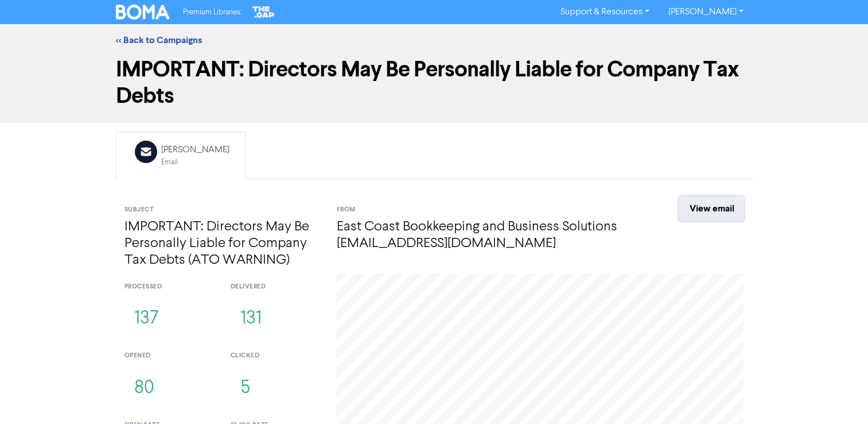  Describe the element at coordinates (146, 318) in the screenshot. I see `button: 137` at that location.